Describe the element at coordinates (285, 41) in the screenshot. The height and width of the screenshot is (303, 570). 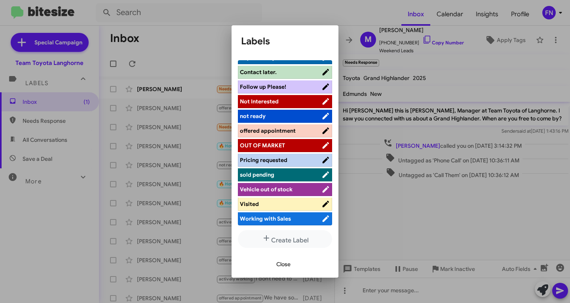
I see `h1: Labels` at that location.